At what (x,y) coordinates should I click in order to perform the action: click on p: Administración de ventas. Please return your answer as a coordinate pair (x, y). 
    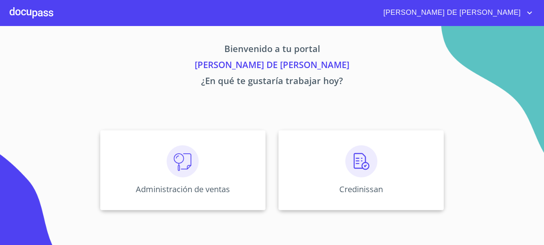
    Looking at the image, I should click on (183, 189).